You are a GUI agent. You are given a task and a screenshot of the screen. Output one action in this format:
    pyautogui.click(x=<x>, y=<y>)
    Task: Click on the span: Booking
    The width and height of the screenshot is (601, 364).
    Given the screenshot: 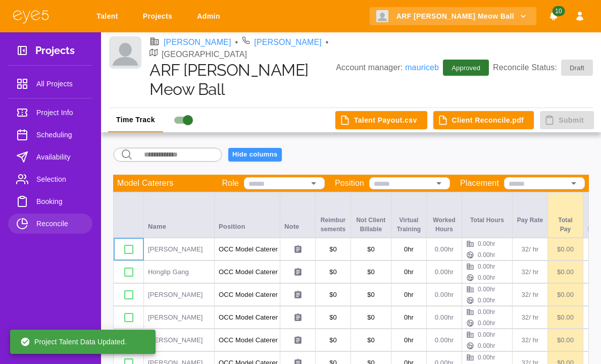 What is the action you would take?
    pyautogui.click(x=60, y=202)
    